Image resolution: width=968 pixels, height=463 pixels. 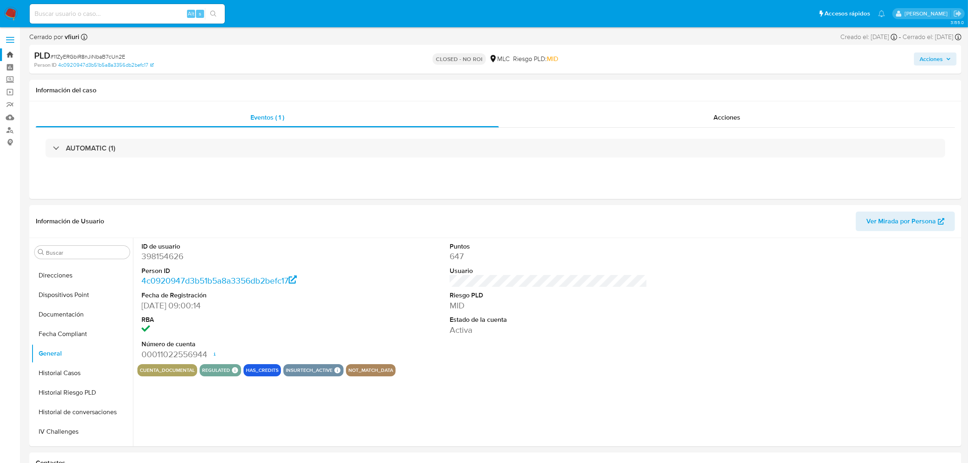 What do you see at coordinates (82, 295) in the screenshot?
I see `button: Dispositivos Point` at bounding box center [82, 295].